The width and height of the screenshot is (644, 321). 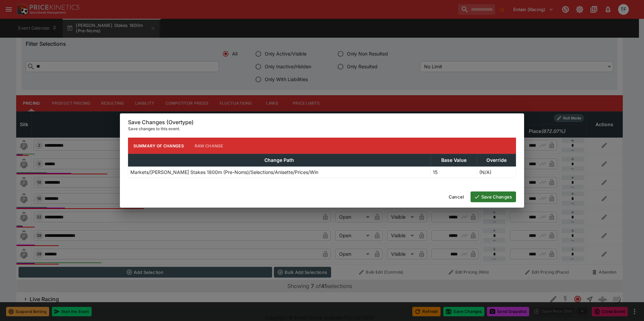 I want to click on th: Base Value, so click(x=454, y=160).